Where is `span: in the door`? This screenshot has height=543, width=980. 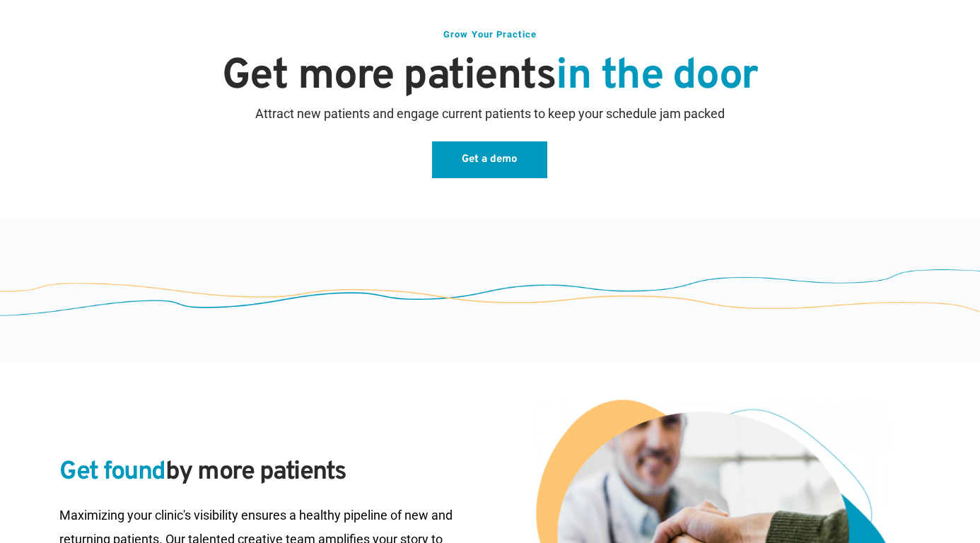
span: in the door is located at coordinates (657, 77).